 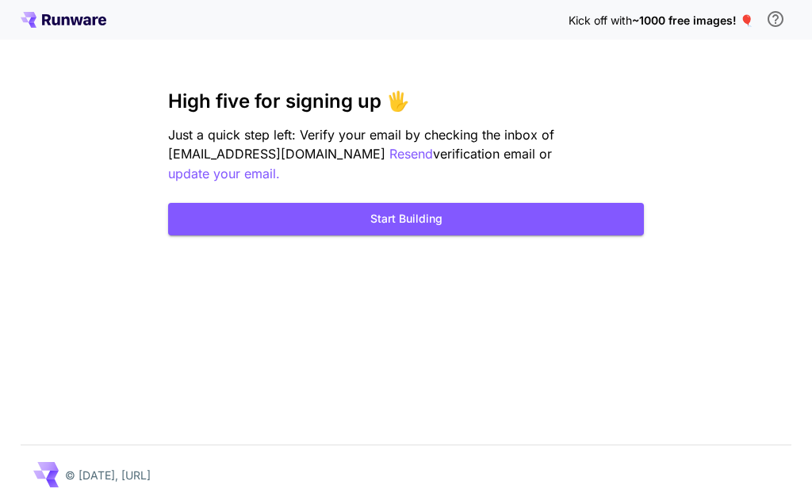 What do you see at coordinates (692, 20) in the screenshot?
I see `span: ~1000 free images! 🎈` at bounding box center [692, 20].